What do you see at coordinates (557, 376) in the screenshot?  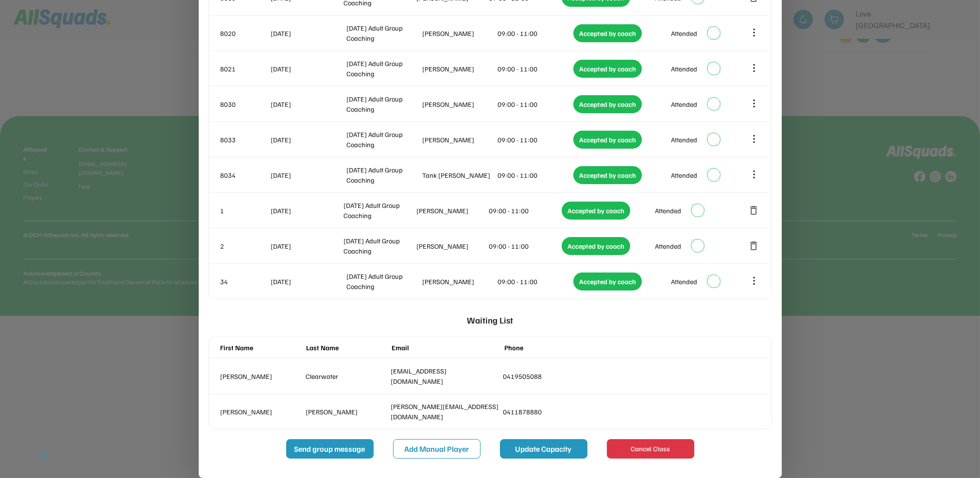 I see `div: 0419505088` at bounding box center [557, 376].